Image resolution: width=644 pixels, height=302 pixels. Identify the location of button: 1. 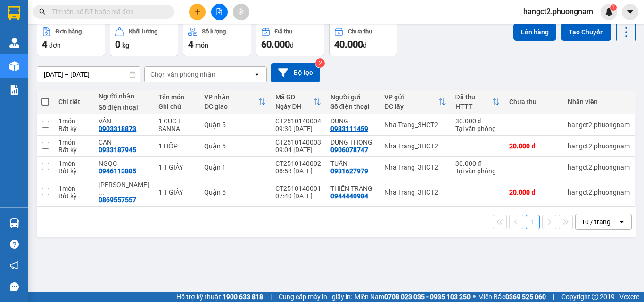
(533, 222).